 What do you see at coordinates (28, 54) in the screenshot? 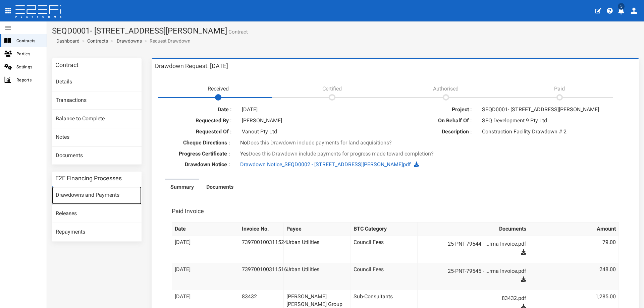
I see `span: Parties` at bounding box center [28, 54].